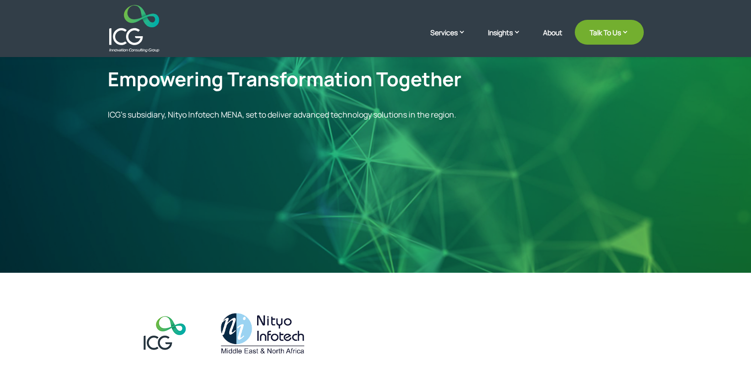  Describe the element at coordinates (609, 32) in the screenshot. I see `a: Talk To Us` at that location.